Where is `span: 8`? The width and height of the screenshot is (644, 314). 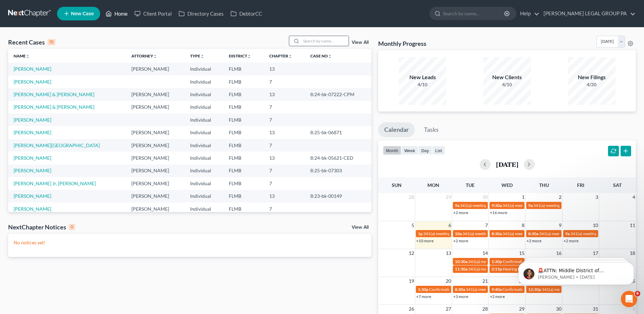 span: 8 is located at coordinates (523, 225).